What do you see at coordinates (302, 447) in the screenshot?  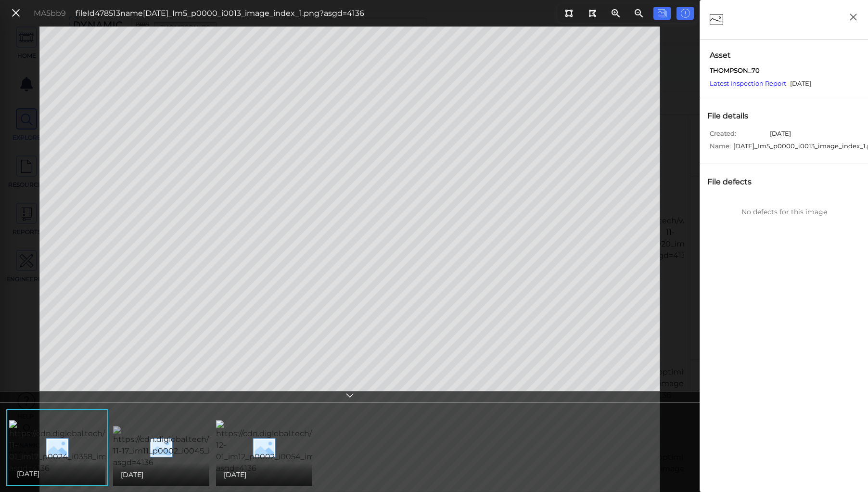 I see `img: https://cdn.diglobal.tech/width210/4136/2016-12-01_im12_p0002_i0054_image_index_2.png?asgd=4136` at bounding box center [302, 447].